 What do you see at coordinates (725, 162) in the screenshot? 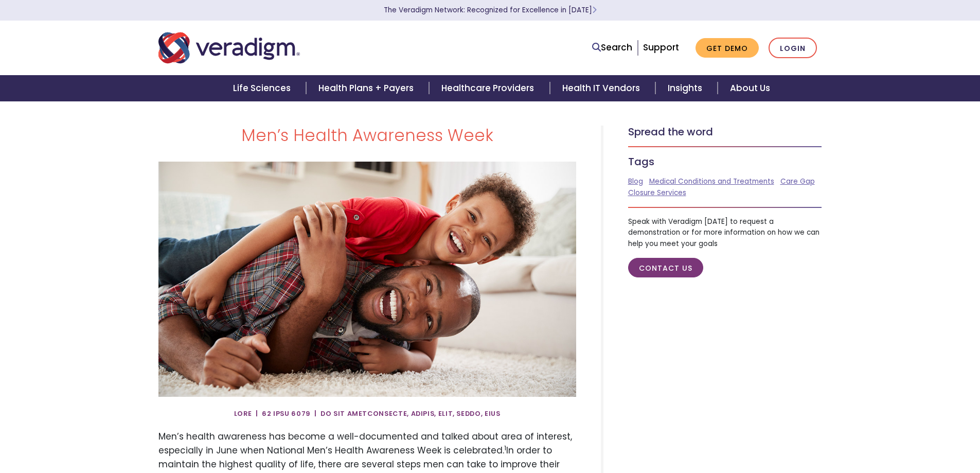
I see `h5: Tags` at bounding box center [725, 162].